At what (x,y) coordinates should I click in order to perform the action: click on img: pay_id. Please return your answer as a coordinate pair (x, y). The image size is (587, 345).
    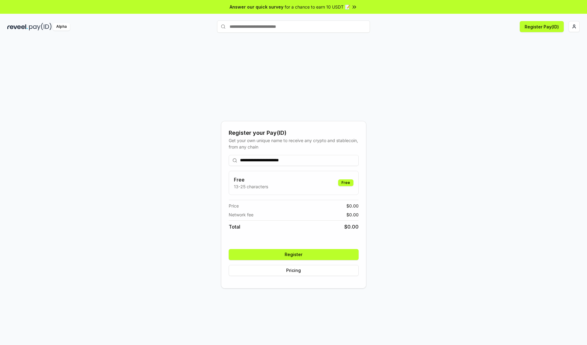
    Looking at the image, I should click on (40, 27).